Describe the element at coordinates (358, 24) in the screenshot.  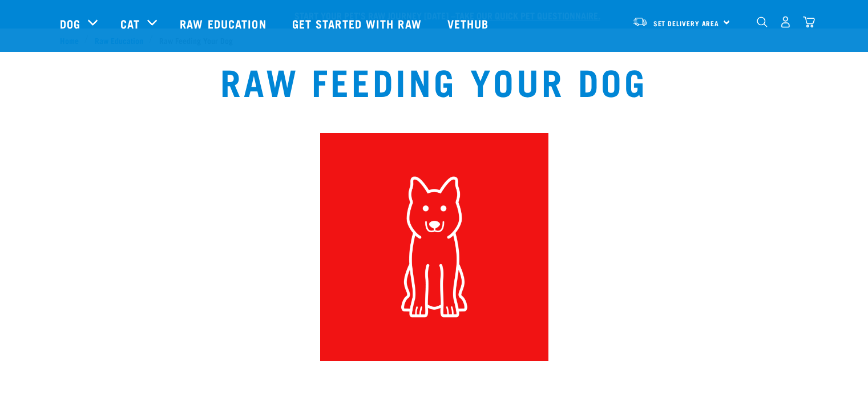
I see `a: Get started with Raw` at that location.